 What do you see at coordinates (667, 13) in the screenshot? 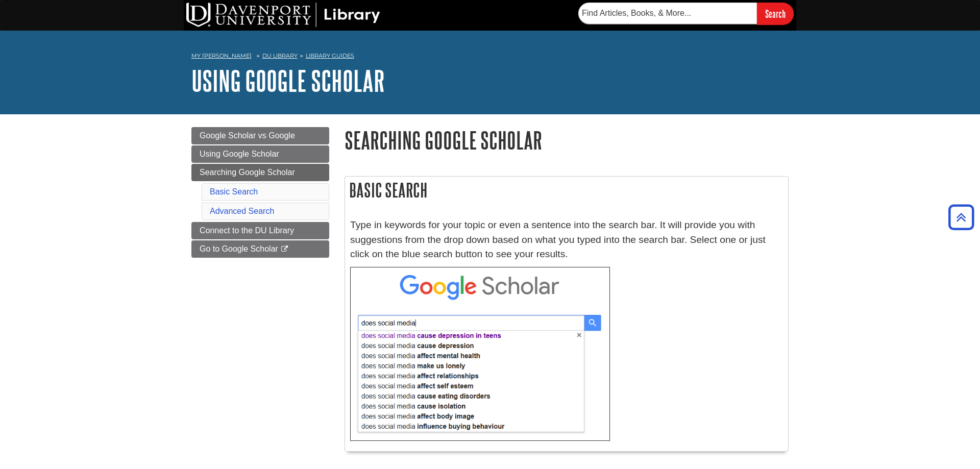
I see `input: Find Articles, Books, & More...` at bounding box center [667, 13].